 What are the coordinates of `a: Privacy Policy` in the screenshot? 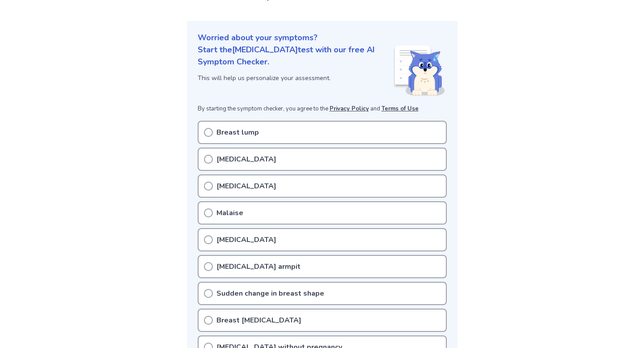 It's located at (349, 109).